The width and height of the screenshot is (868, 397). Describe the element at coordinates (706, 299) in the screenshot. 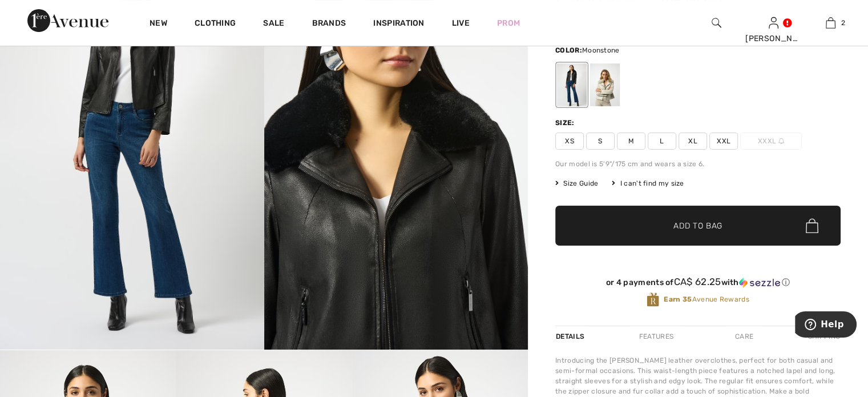

I see `span: Avenue Rewards` at that location.